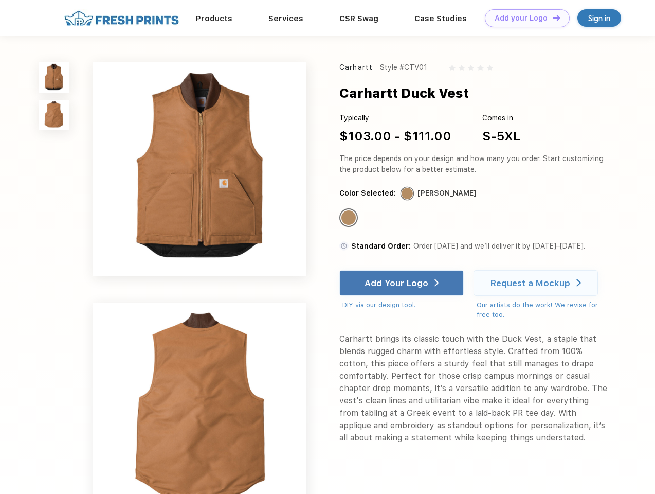  What do you see at coordinates (403, 305) in the screenshot?
I see `div: DIY via our design tool.` at bounding box center [403, 305].